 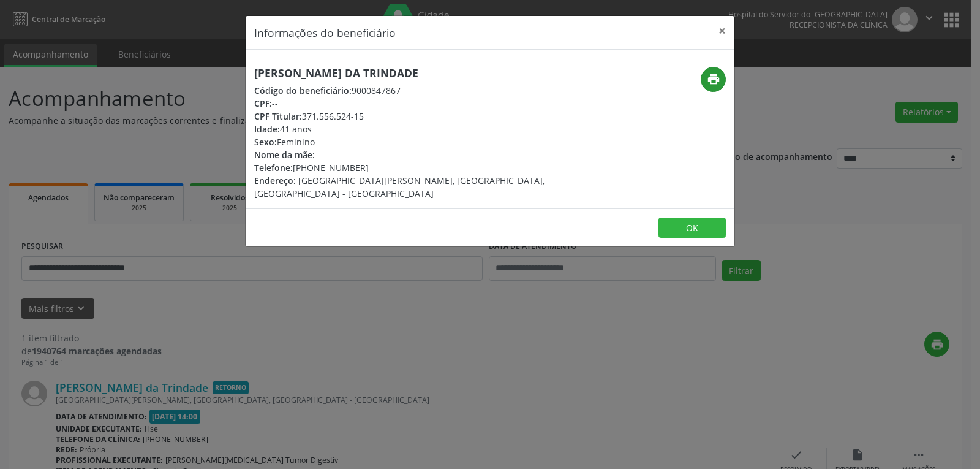 What do you see at coordinates (267, 129) in the screenshot?
I see `span: Idade:` at bounding box center [267, 129].